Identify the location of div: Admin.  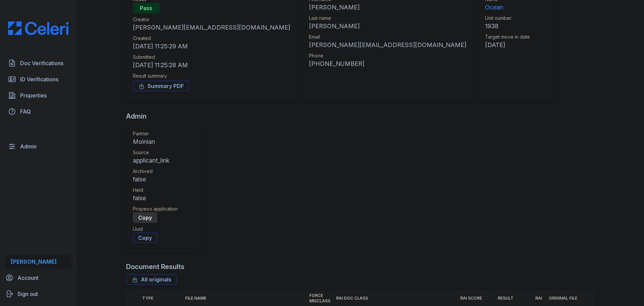
(166, 117).